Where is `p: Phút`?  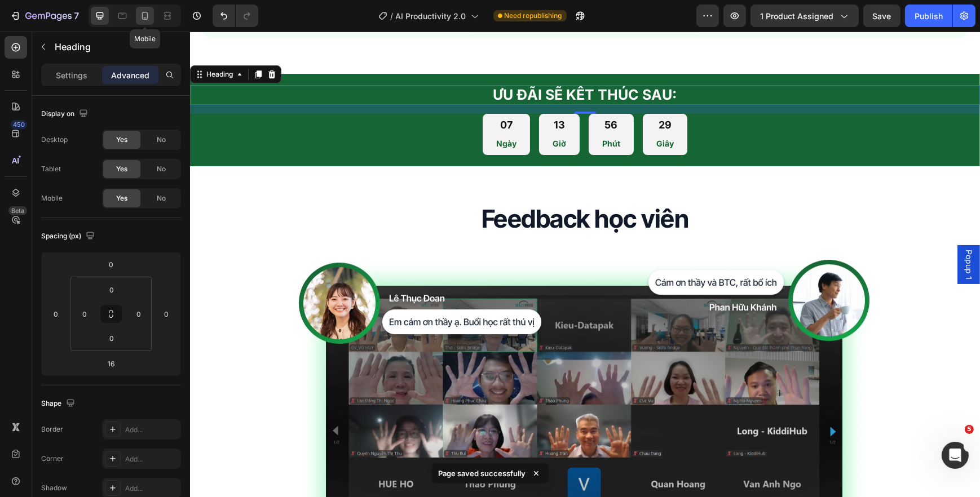 p: Phút is located at coordinates (421, 112).